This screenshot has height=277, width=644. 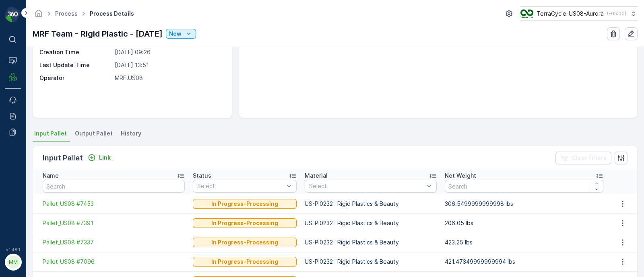 I want to click on td: 423.25 lbs, so click(x=524, y=242).